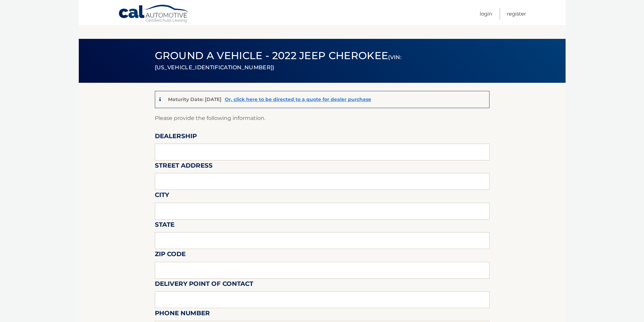  Describe the element at coordinates (517, 13) in the screenshot. I see `a: Register` at that location.